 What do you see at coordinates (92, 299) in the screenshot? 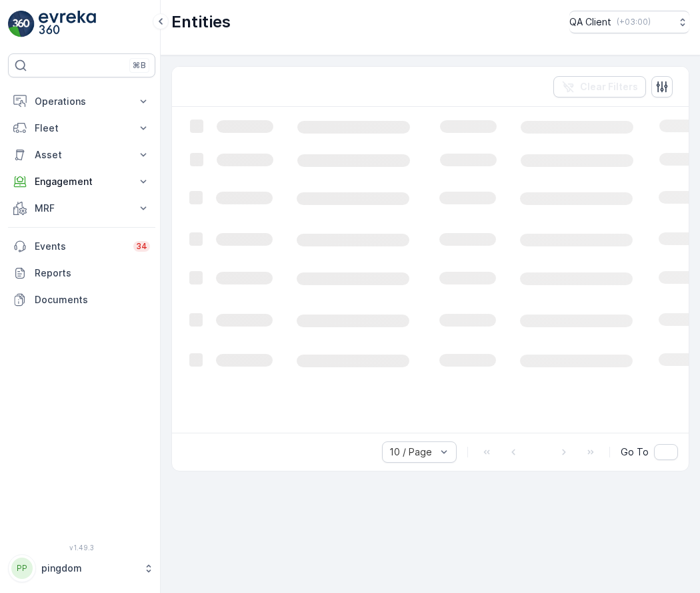
I see `p: Documents` at bounding box center [92, 299].